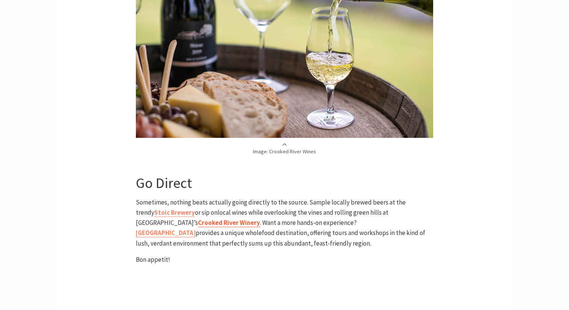 This screenshot has height=310, width=569. I want to click on span: Bon appetit!, so click(153, 259).